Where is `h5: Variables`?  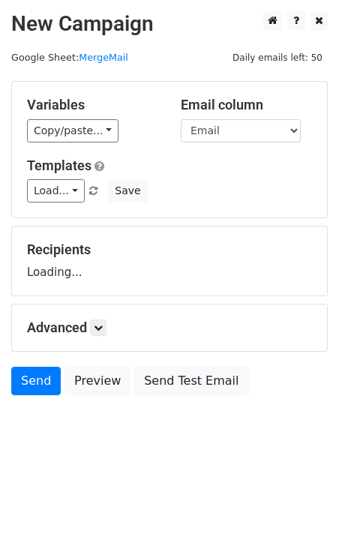 h5: Variables is located at coordinates (92, 105).